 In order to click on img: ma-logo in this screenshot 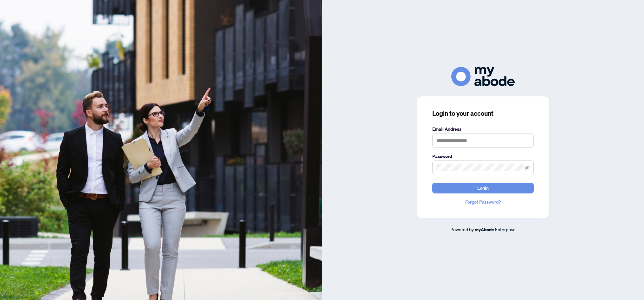, I will do `click(483, 77)`.